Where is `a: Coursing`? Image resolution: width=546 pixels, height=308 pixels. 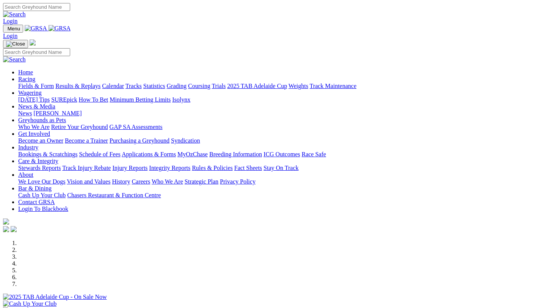
a: Coursing is located at coordinates (199, 86).